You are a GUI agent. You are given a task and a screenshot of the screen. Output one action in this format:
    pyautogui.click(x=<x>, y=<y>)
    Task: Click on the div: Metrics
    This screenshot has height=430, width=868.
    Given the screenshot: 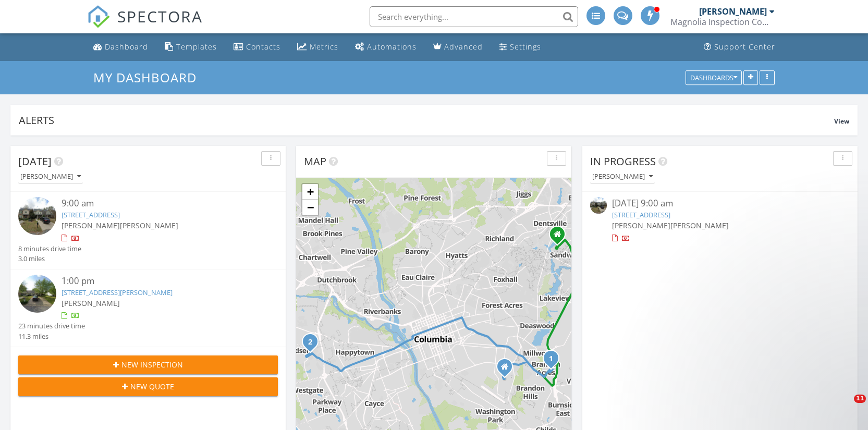 What is the action you would take?
    pyautogui.click(x=324, y=46)
    